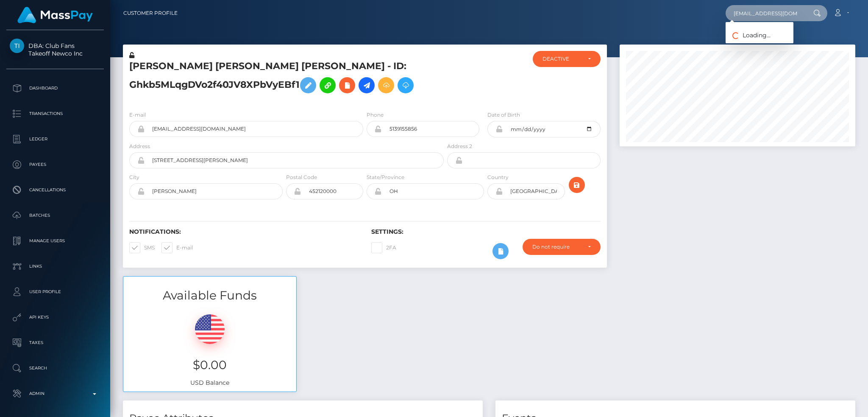 The image size is (868, 417). What do you see at coordinates (567, 59) in the screenshot?
I see `button: DEACTIVE` at bounding box center [567, 59].